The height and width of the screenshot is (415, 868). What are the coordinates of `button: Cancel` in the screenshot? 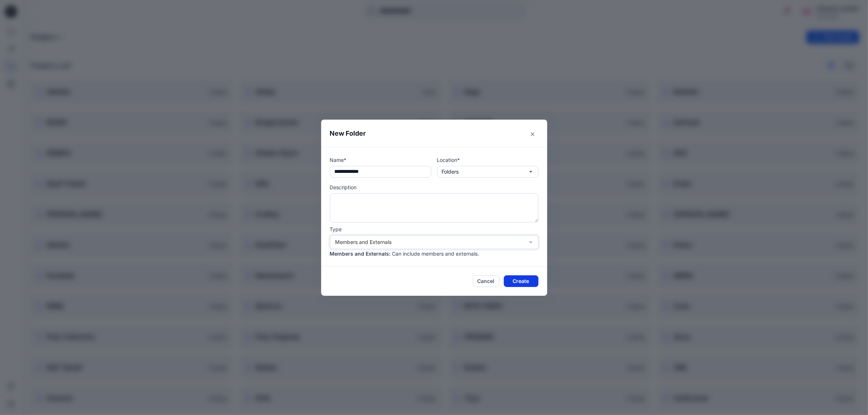 It's located at (486, 281).